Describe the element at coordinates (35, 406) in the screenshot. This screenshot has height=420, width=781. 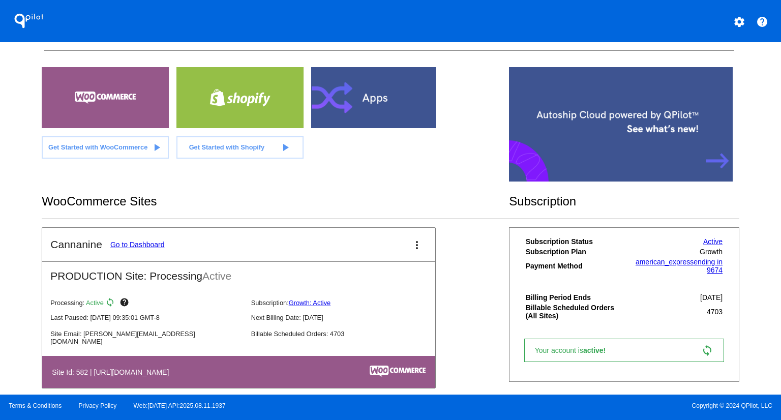
I see `a: Terms & Conditions` at that location.